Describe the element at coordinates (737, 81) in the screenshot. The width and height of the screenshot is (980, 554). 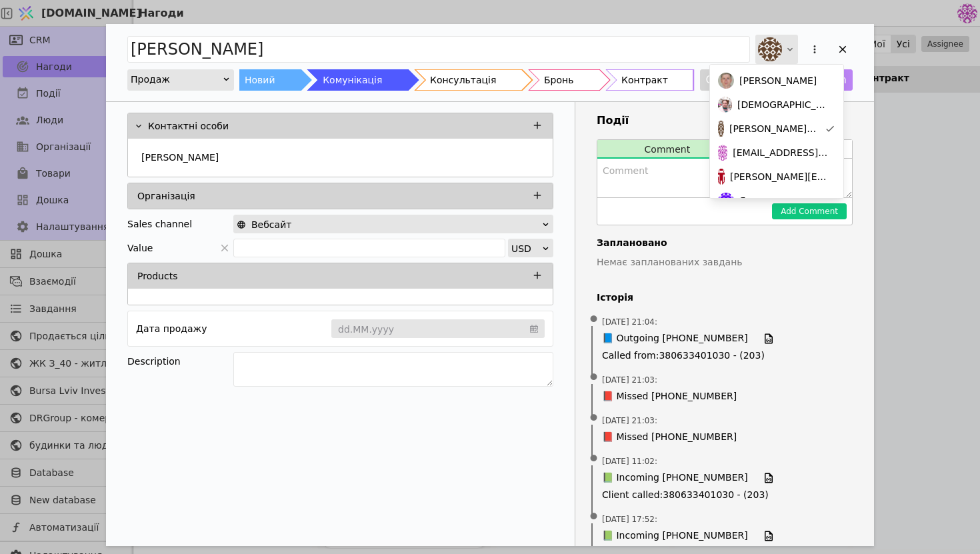
I see `button: Closed Lost` at that location.